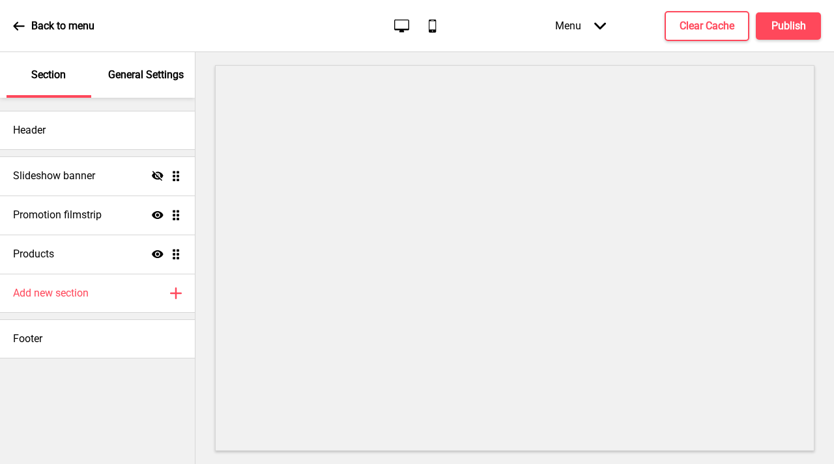  Describe the element at coordinates (707, 26) in the screenshot. I see `button: Clear Cache` at that location.